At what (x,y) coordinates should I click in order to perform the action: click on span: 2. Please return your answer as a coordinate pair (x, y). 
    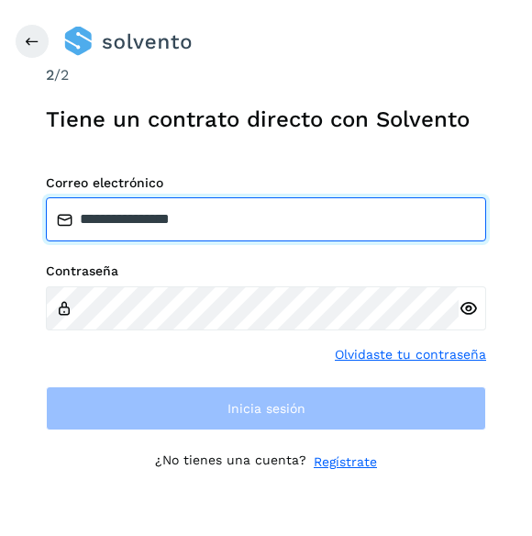
    Looking at the image, I should click on (50, 74).